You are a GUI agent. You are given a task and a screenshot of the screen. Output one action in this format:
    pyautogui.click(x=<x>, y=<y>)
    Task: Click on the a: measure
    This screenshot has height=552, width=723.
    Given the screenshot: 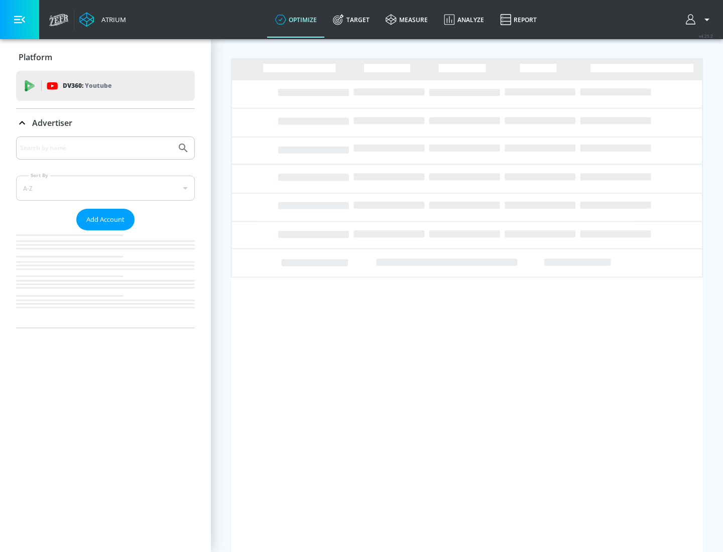 What is the action you would take?
    pyautogui.click(x=407, y=20)
    